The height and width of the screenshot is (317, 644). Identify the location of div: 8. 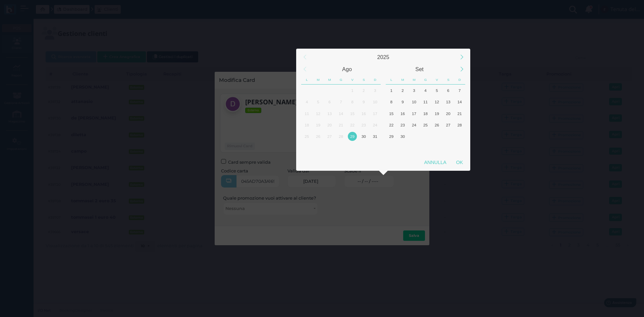
(391, 102).